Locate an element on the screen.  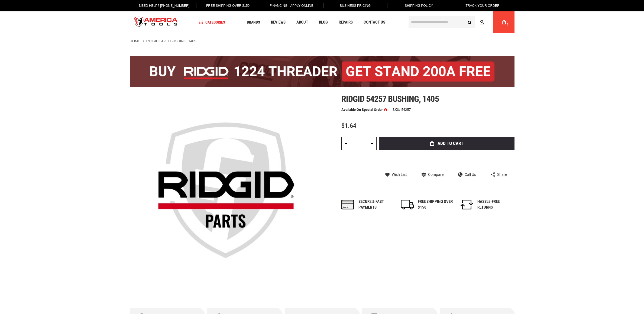
img: shipping is located at coordinates (407, 205).